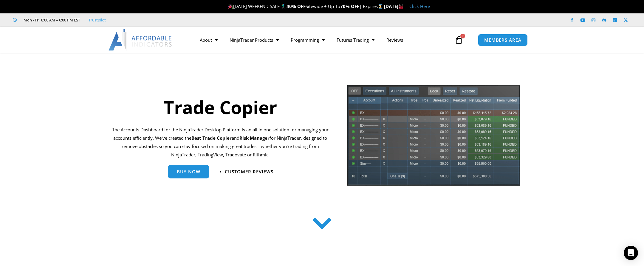  Describe the element at coordinates (631, 253) in the screenshot. I see `div: Open Intercom Messenger` at that location.